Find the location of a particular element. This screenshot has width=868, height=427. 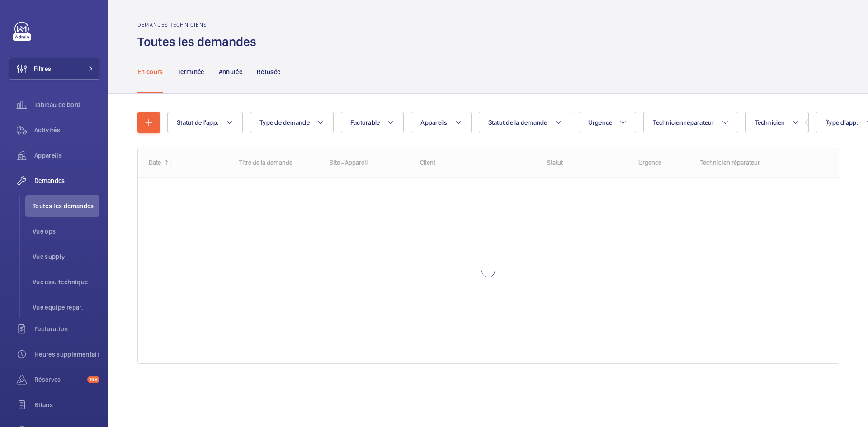

p: Refusée is located at coordinates (268, 72).